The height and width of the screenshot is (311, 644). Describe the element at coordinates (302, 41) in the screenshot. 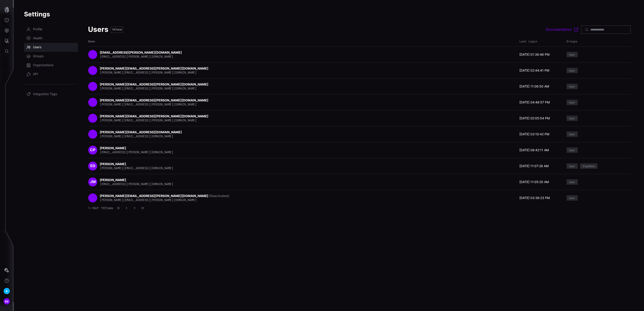

I see `div: Name` at that location.